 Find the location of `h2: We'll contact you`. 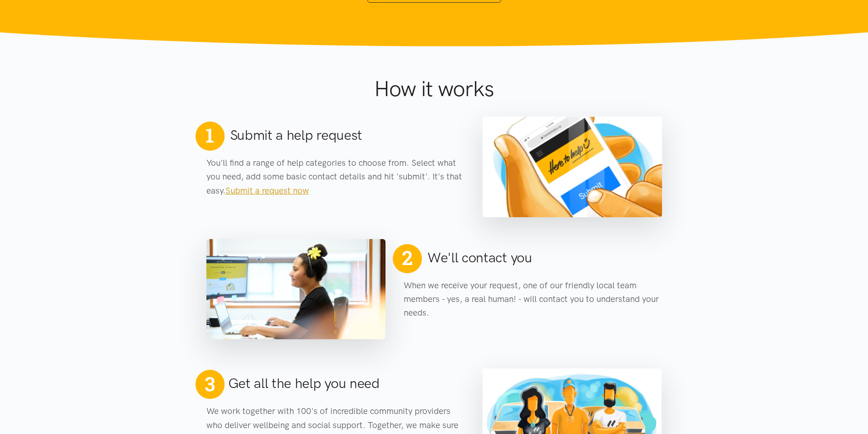

h2: We'll contact you is located at coordinates (480, 258).